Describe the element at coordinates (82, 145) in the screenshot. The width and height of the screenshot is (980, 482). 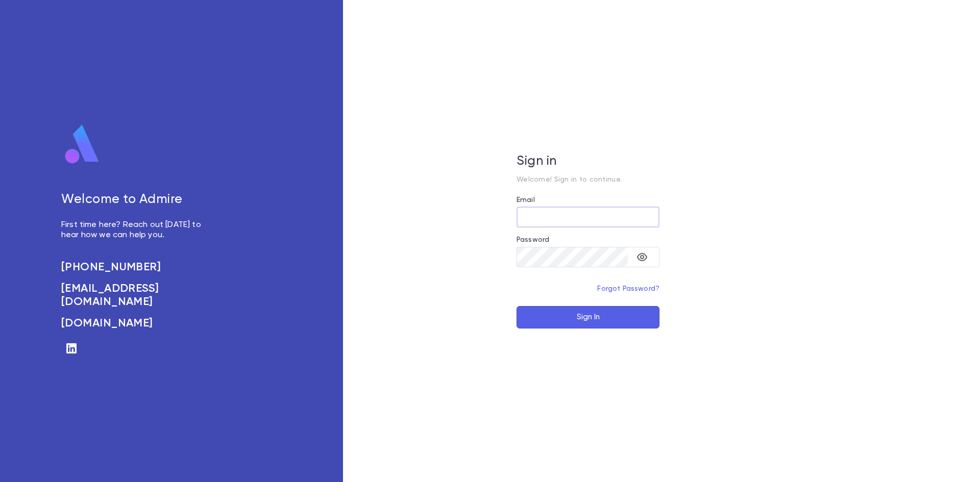
I see `img: logo` at that location.